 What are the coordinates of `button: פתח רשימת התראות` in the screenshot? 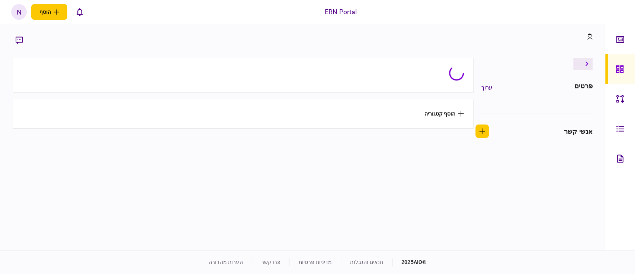 It's located at (80, 12).